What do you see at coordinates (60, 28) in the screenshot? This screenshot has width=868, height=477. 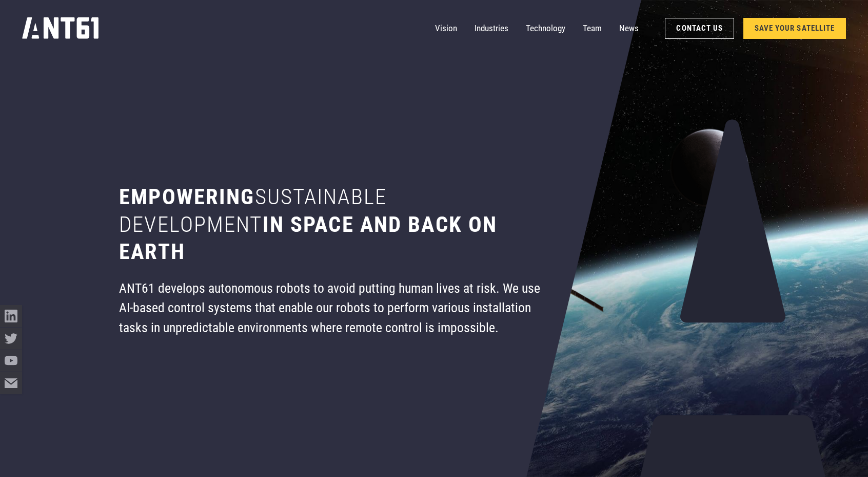 I see `a: home` at bounding box center [60, 28].